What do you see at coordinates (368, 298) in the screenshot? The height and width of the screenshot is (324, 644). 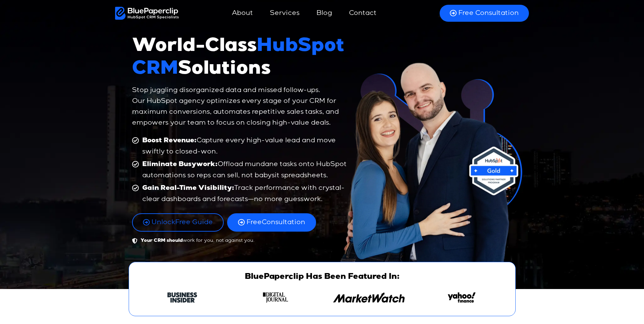 I see `img: MarketWatch` at bounding box center [368, 298].